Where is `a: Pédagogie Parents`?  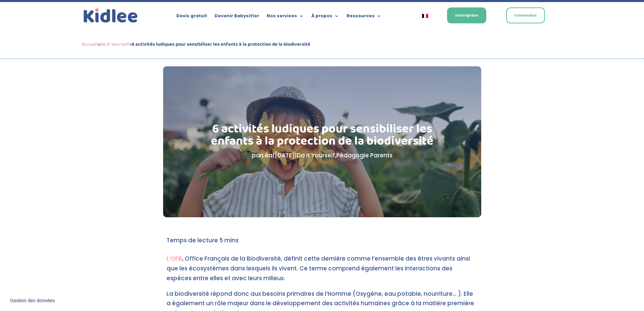 a: Pédagogie Parents is located at coordinates (365, 155).